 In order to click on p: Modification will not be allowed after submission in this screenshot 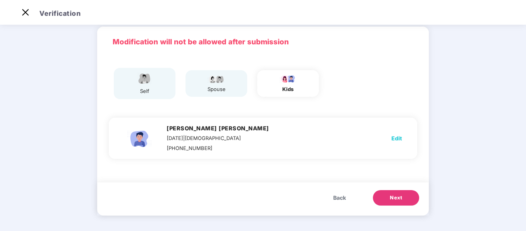, I will do `click(263, 42)`.